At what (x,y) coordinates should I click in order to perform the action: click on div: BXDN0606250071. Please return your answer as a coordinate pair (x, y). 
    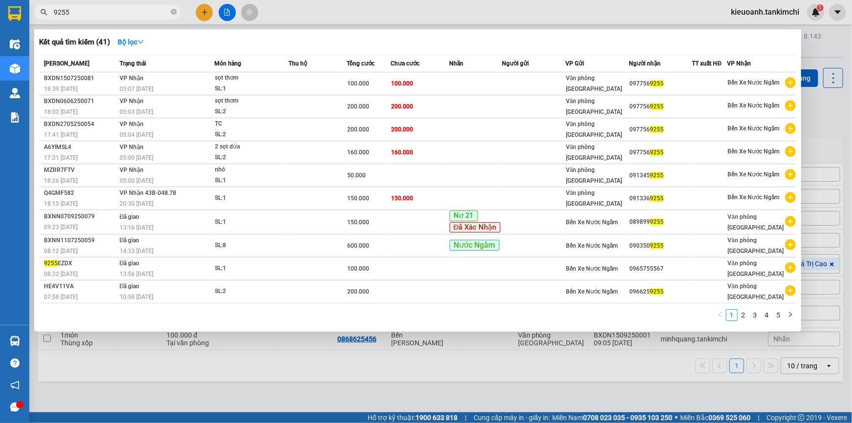
    Looking at the image, I should click on (80, 101).